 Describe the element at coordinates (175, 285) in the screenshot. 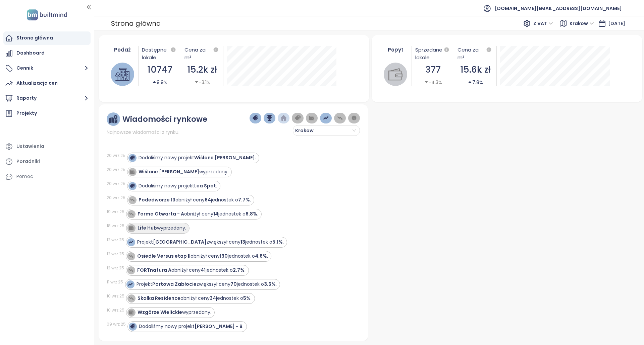

I see `strong: Portowa Zabłocie` at that location.